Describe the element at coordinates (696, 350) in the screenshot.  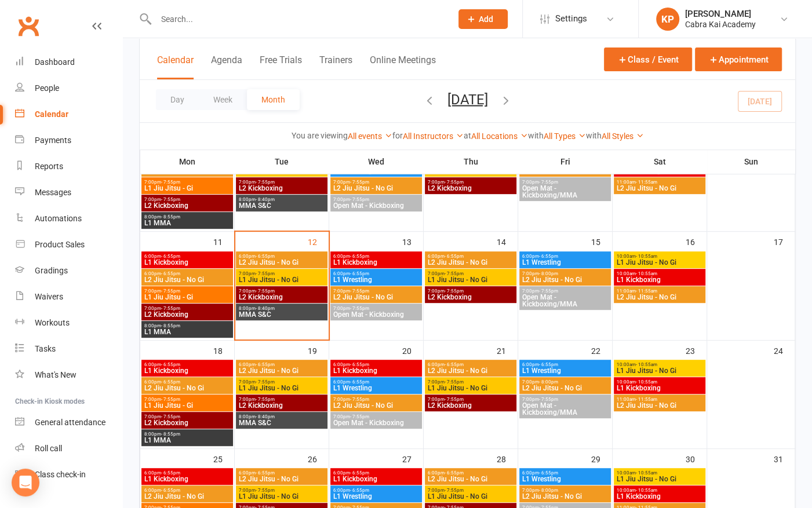
I see `div: 23` at that location.